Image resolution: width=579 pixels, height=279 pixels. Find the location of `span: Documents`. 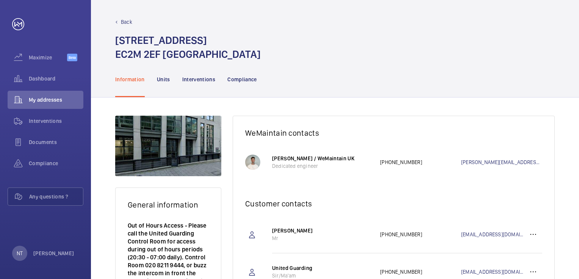

span: Documents is located at coordinates (56, 142).